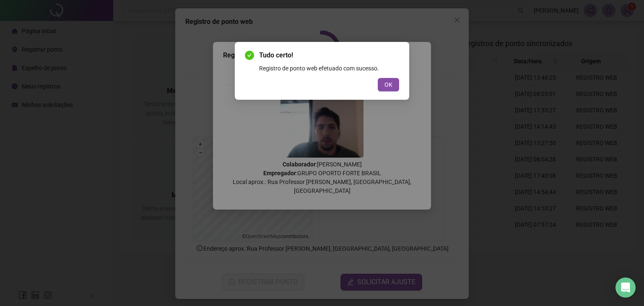  I want to click on div: Open Intercom Messenger, so click(626, 288).